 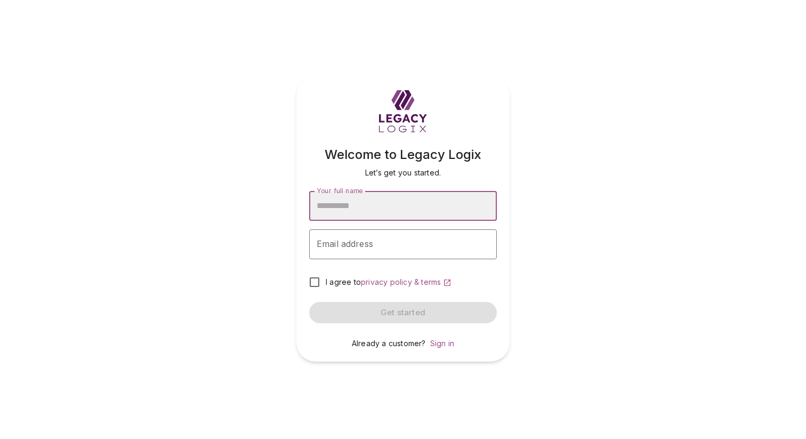 I want to click on span: privacy policy & terms, so click(x=401, y=282).